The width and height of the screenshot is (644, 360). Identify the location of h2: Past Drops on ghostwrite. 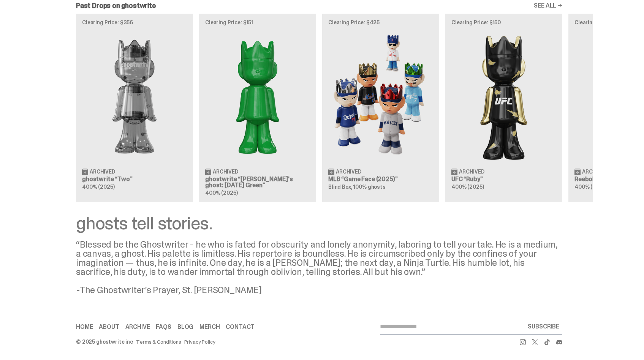
(116, 5).